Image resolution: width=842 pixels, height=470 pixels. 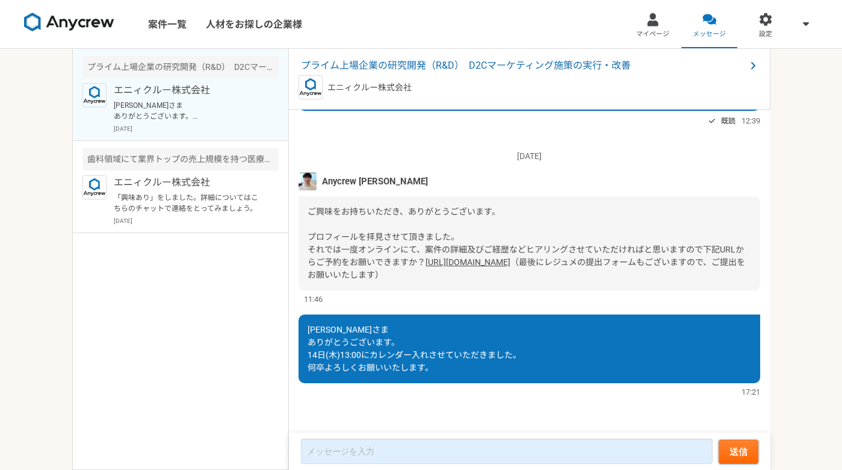 I want to click on img: %E3%83%95%E3%82%9A%E3%83%AD%E3%83%95%E3%82%A3%E3%83%BC%E3%83%AB%E7%94%BB%E5%83%8F%E3%81%AE%E3%82%..., so click(x=308, y=181).